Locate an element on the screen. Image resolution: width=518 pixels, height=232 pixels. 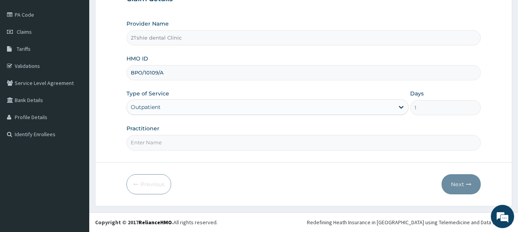
label: HMO ID is located at coordinates (137, 59).